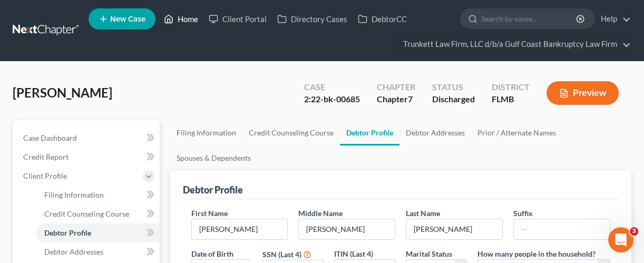  I want to click on input: M.I, so click(346, 229).